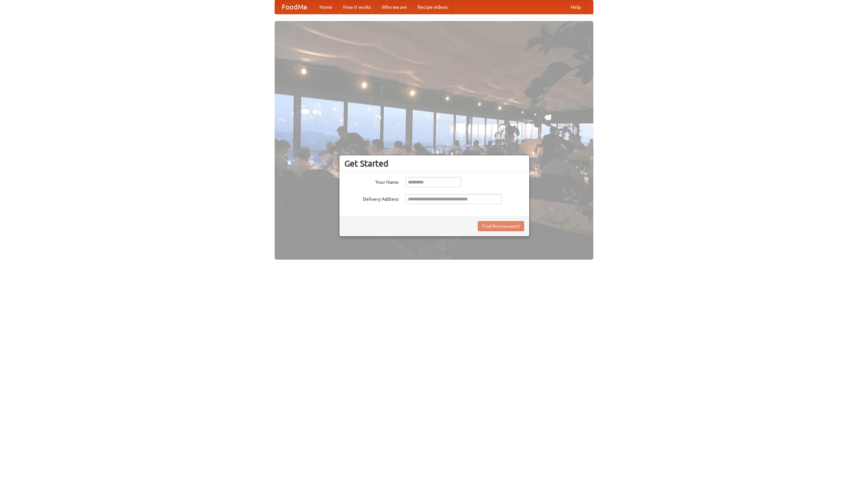 The height and width of the screenshot is (479, 868). What do you see at coordinates (394, 7) in the screenshot?
I see `a: Who we are` at bounding box center [394, 7].